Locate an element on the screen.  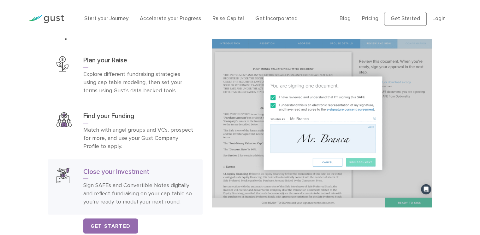
h3: Plan your Raise is located at coordinates (139, 62).